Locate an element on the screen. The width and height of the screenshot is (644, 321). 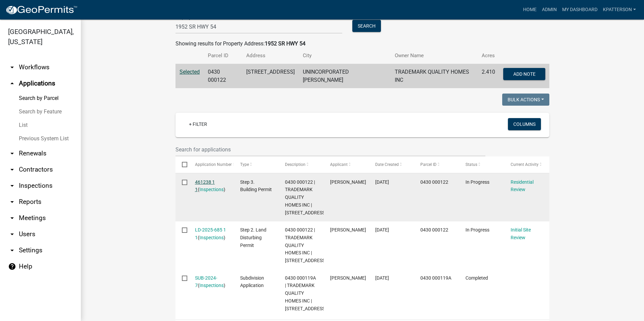
span: Step 2. Land Disturbing Permit is located at coordinates (253, 238).